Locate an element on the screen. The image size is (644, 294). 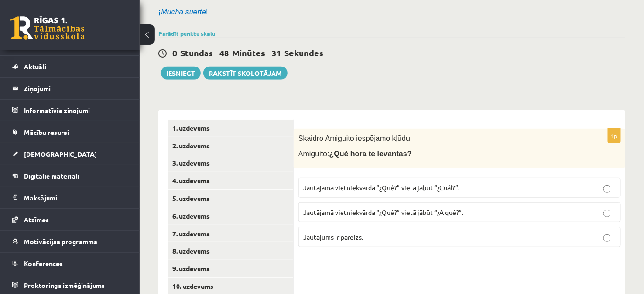
a: Informatīvie ziņojumi is located at coordinates (70, 111).